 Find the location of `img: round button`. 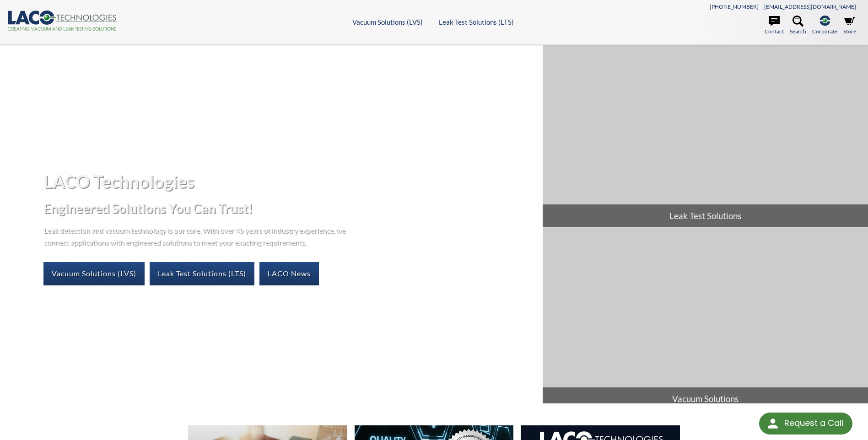

img: round button is located at coordinates (773, 424).